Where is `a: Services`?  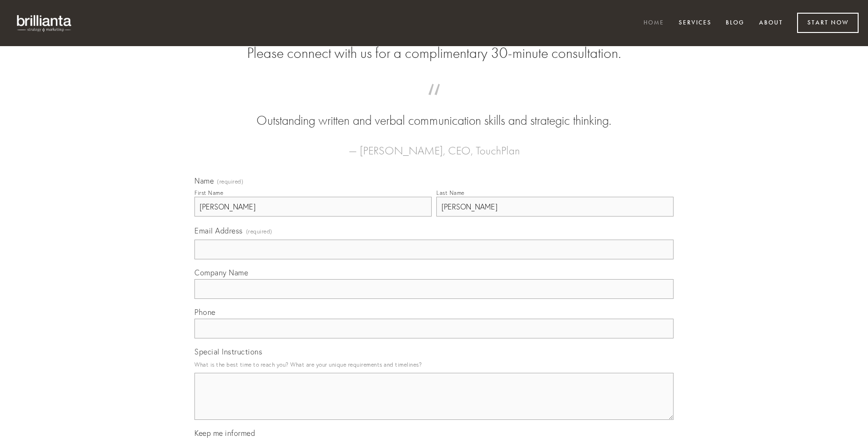 a: Services is located at coordinates (695, 23).